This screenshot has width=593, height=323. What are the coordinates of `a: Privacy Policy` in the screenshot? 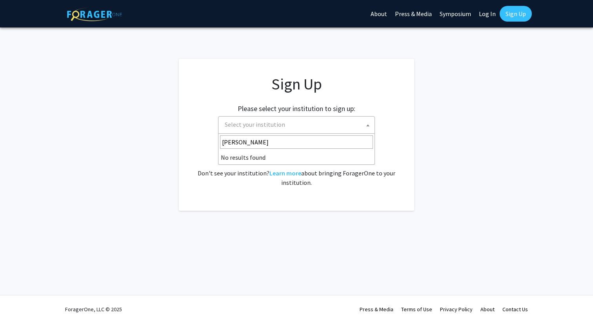 It's located at (456, 309).